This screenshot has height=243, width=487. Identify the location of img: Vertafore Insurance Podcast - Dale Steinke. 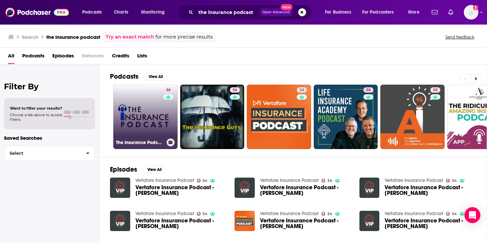
(120, 187).